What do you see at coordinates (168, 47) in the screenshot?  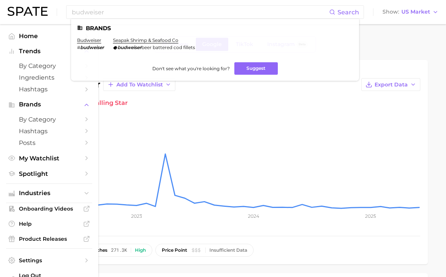 I see `span: beer battered cod fillets` at bounding box center [168, 47].